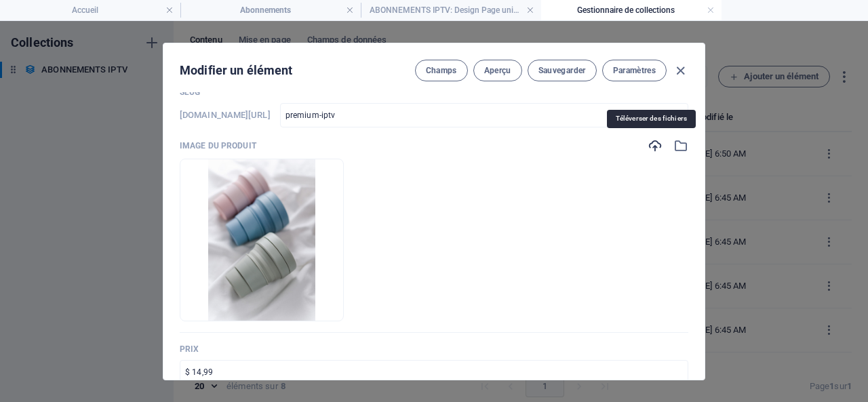 Image resolution: width=868 pixels, height=402 pixels. I want to click on li: prod_8_1.jpg, so click(262, 240).